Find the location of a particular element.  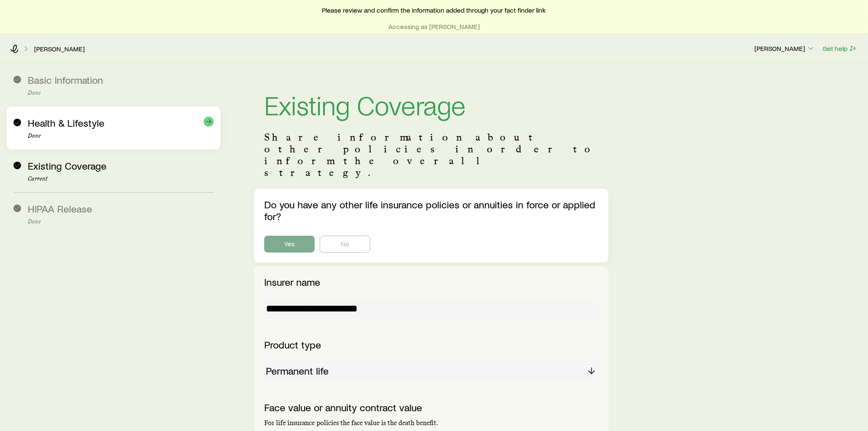

p: For life insurance policies the face value is the death benefit. is located at coordinates (431, 423).